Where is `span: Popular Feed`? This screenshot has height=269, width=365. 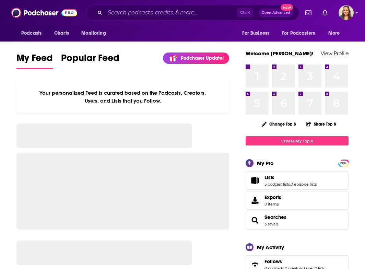
span: Popular Feed is located at coordinates (90, 60).